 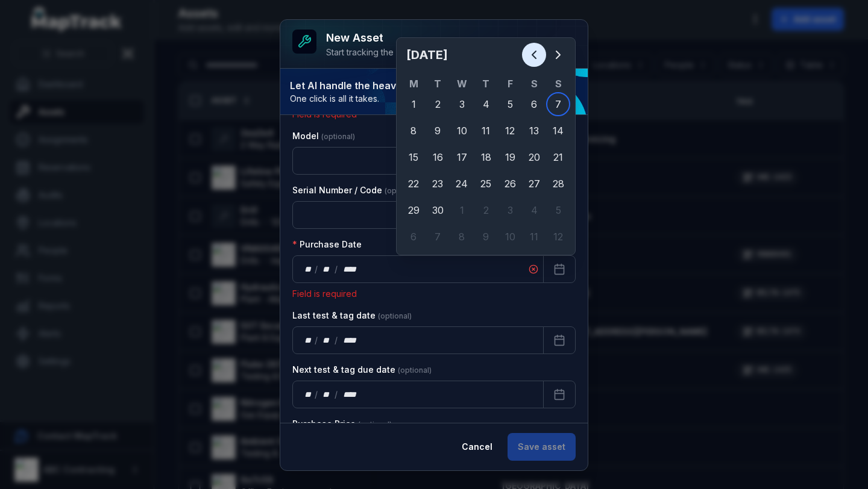 What do you see at coordinates (558, 157) in the screenshot?
I see `div: Sunday 21 September 2025` at bounding box center [558, 157].